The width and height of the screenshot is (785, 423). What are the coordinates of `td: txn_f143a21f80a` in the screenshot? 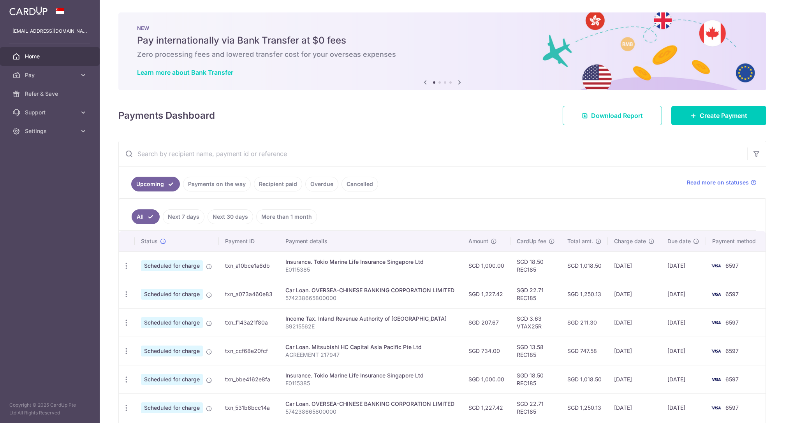 It's located at (249, 322).